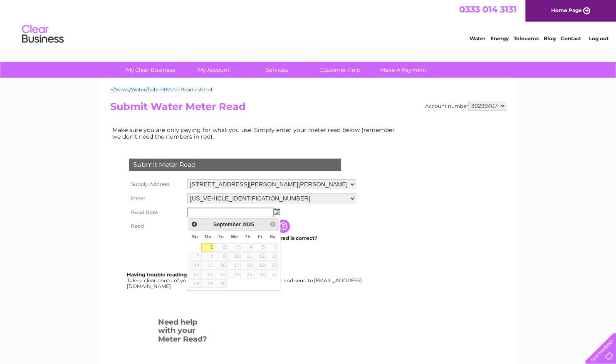 The image size is (616, 364). I want to click on span: Friday, so click(260, 237).